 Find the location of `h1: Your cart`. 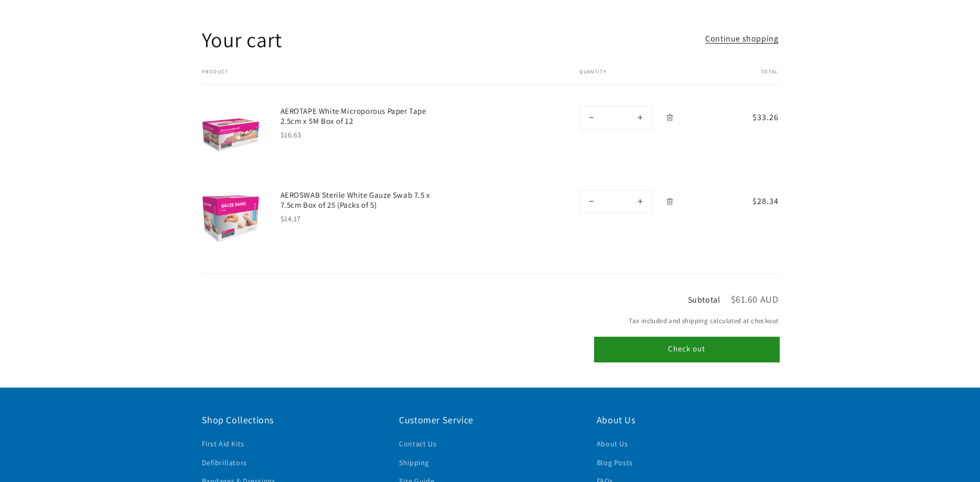

h1: Your cart is located at coordinates (242, 39).